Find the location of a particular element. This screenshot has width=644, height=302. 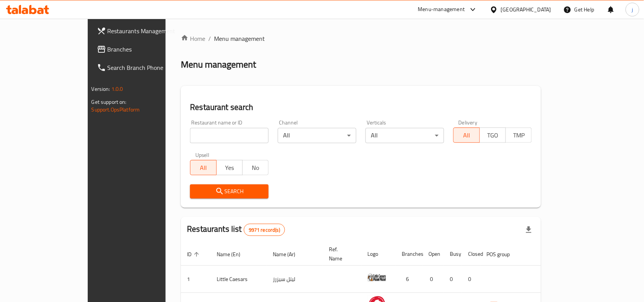

span: No is located at coordinates (255, 168).